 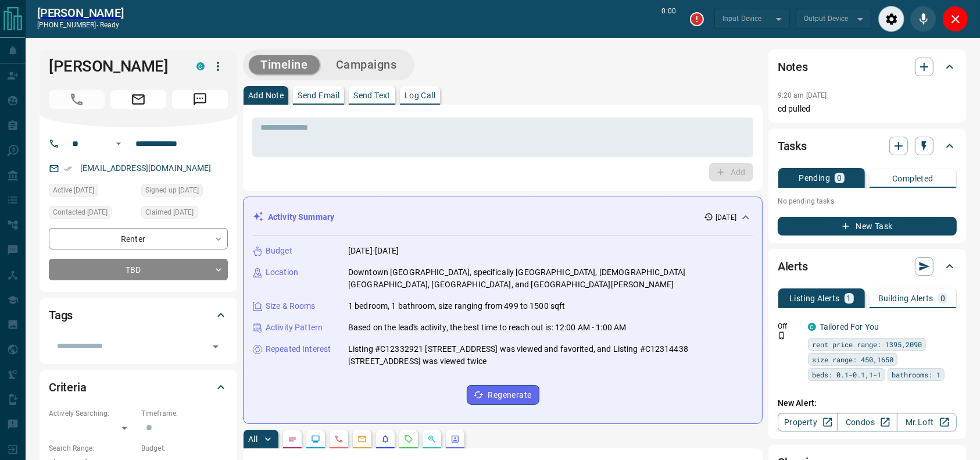 I want to click on p: Budget, so click(x=279, y=251).